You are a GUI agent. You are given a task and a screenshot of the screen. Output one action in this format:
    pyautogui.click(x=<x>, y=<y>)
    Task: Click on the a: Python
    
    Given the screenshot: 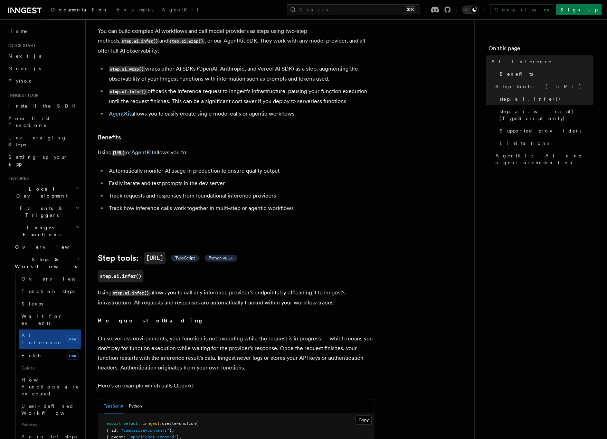 What is the action you would take?
    pyautogui.click(x=43, y=81)
    